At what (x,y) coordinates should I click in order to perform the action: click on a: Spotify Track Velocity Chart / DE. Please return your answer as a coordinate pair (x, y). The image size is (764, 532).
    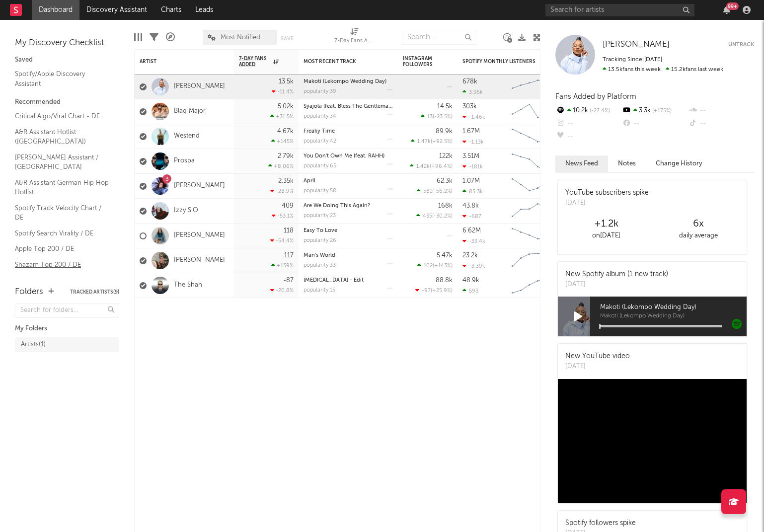
    Looking at the image, I should click on (62, 212).